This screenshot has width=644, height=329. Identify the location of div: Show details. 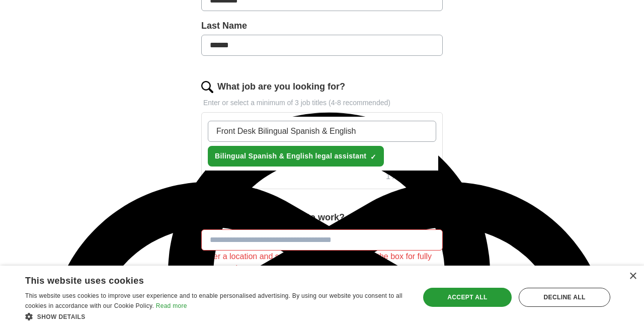
(217, 317).